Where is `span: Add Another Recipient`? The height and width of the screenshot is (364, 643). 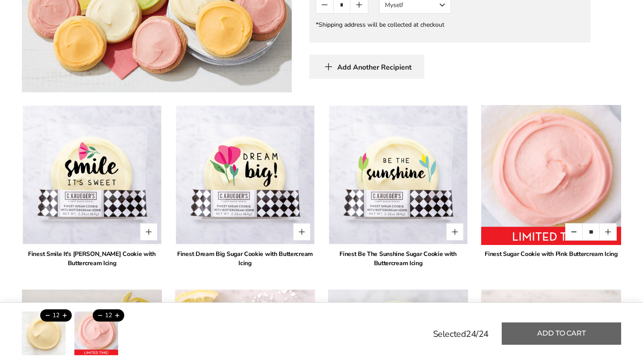
span: Add Another Recipient is located at coordinates (374, 67).